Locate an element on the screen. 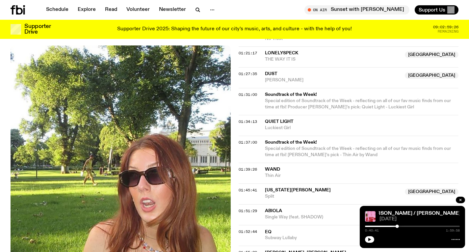 Image resolution: width=469 pixels, height=252 pixels. span: Abiola is located at coordinates (273, 210).